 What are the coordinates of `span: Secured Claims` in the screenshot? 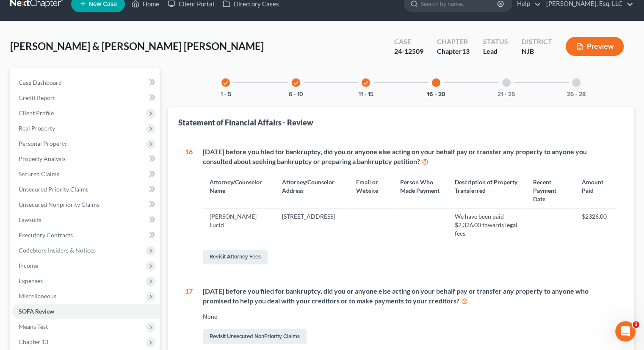 It's located at (39, 174).